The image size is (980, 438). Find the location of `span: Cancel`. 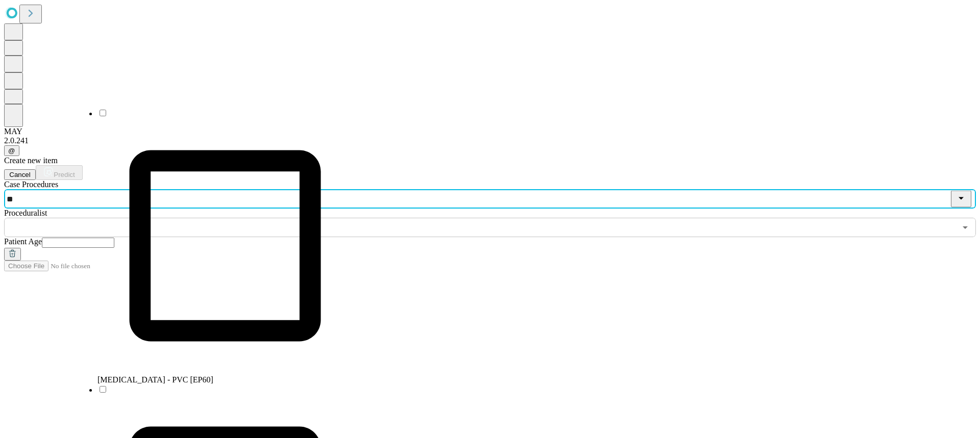

span: Cancel is located at coordinates (20, 174).